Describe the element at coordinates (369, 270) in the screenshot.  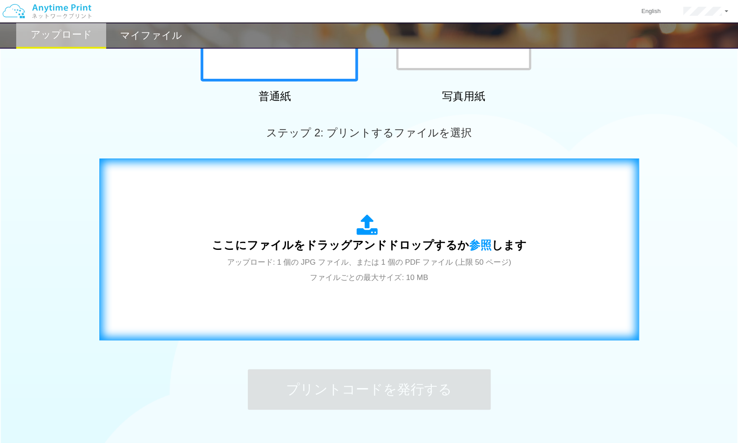
I see `span: アップロード: 1 個の JPG ファイル、または 1 個の PDF ファイル (上限 50 ページ) ファイルごとの最大サイズ: 10 MB` at that location.